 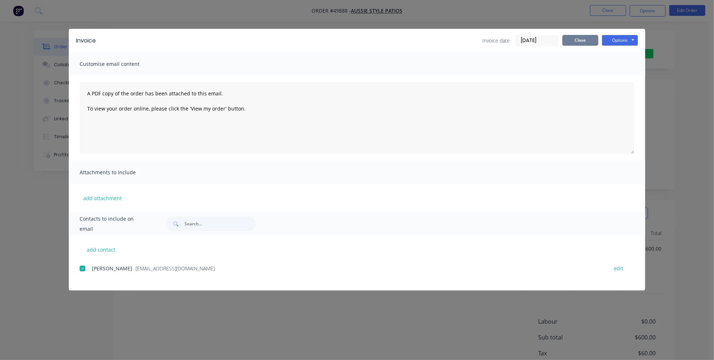 What do you see at coordinates (86, 41) in the screenshot?
I see `div: Invoice` at bounding box center [86, 41].